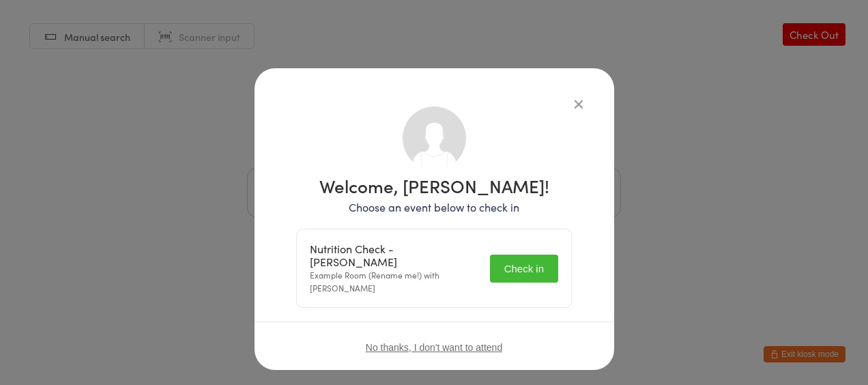 The height and width of the screenshot is (385, 868). I want to click on button: Check in, so click(524, 268).